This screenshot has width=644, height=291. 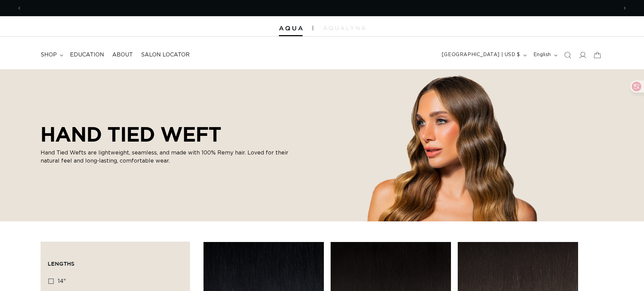 What do you see at coordinates (62, 281) in the screenshot?
I see `span: 14"` at bounding box center [62, 281].